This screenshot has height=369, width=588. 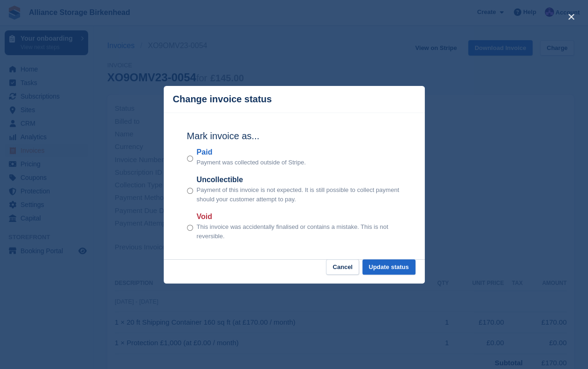 What do you see at coordinates (571, 17) in the screenshot?
I see `button: close` at bounding box center [571, 17].